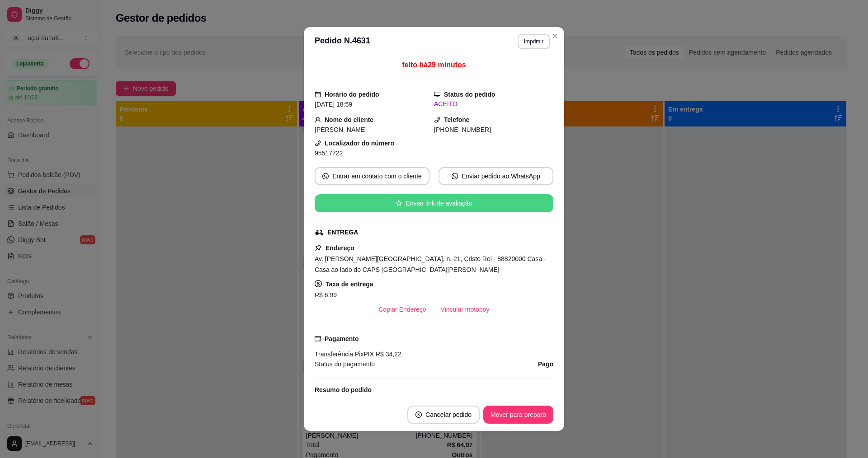  What do you see at coordinates (465, 310) in the screenshot?
I see `button: Vincular motoboy` at bounding box center [465, 310].